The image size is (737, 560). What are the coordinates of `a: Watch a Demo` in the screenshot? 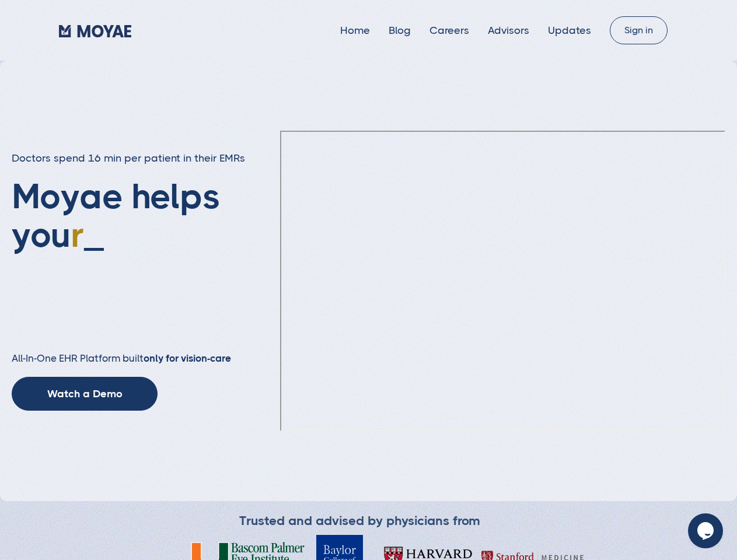 It's located at (84, 394).